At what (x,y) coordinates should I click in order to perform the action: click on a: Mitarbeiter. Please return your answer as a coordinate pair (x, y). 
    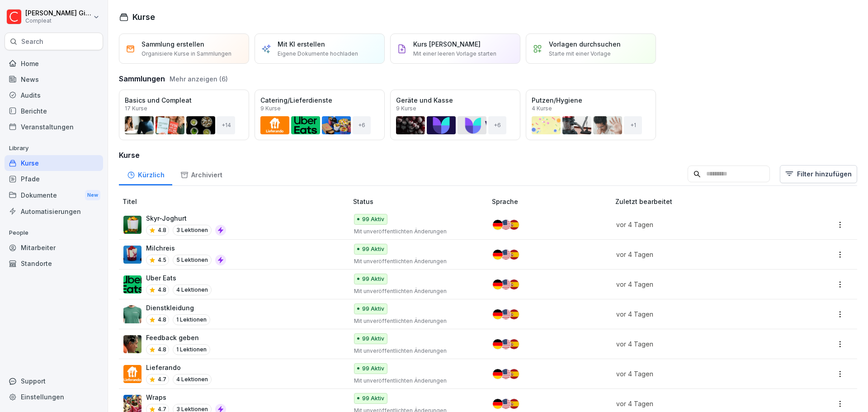
    Looking at the image, I should click on (54, 247).